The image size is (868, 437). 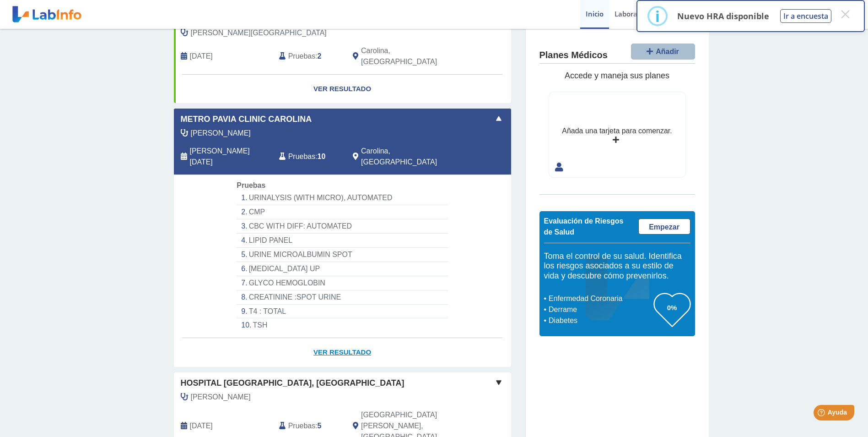 I want to click on li: LIPID PANEL, so click(x=342, y=241).